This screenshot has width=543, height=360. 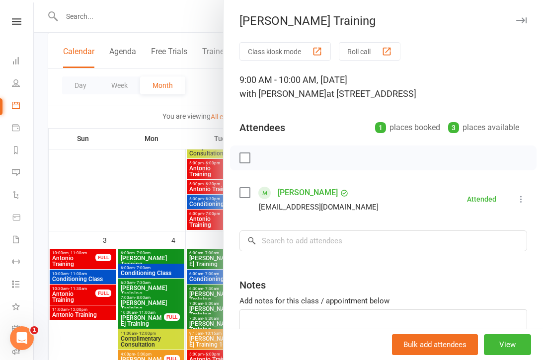 I want to click on div: Add notes for this class / appointment below, so click(x=383, y=301).